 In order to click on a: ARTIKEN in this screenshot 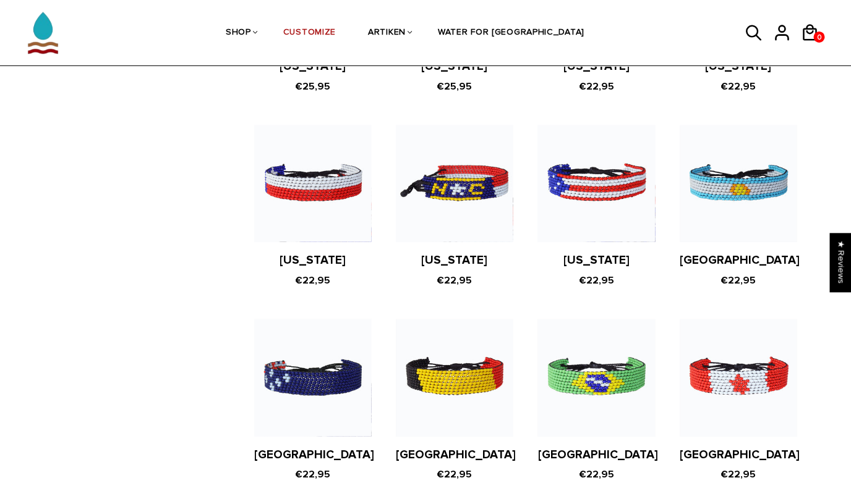, I will do `click(387, 33)`.